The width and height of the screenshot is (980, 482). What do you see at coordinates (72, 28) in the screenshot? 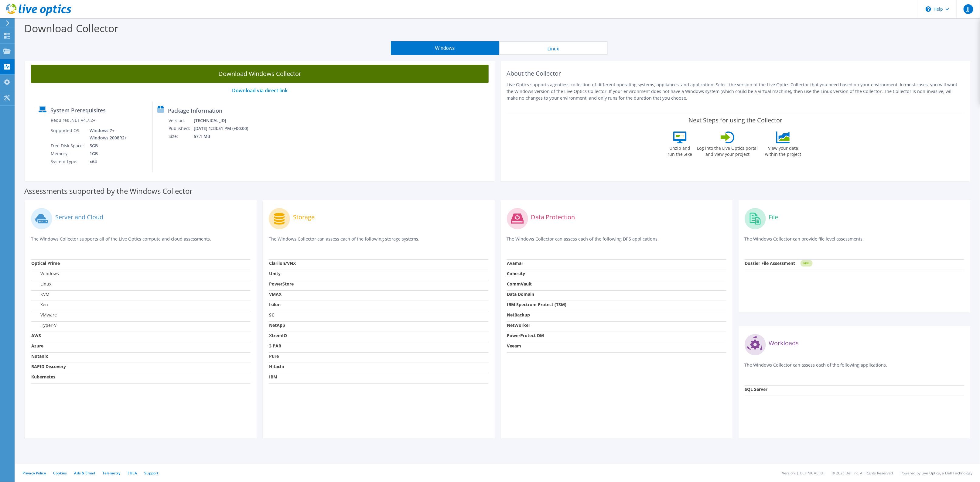
I see `label: Download Collector` at bounding box center [72, 28].